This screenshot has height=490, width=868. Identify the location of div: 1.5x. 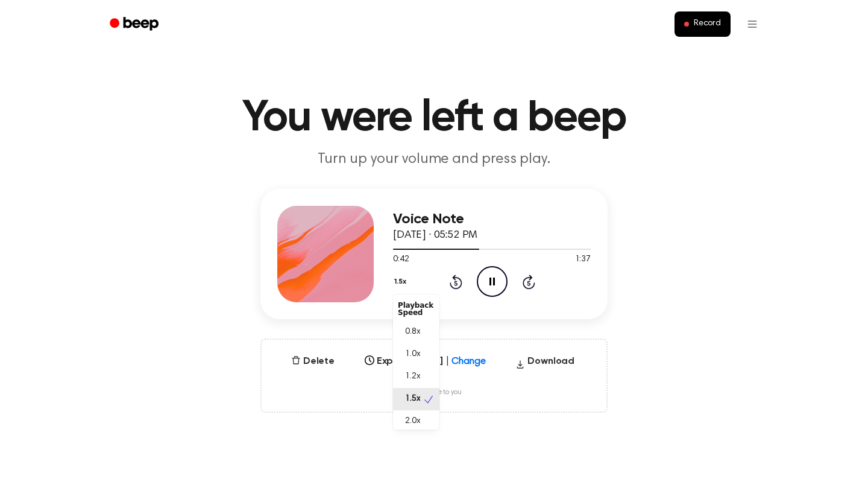
(416, 362).